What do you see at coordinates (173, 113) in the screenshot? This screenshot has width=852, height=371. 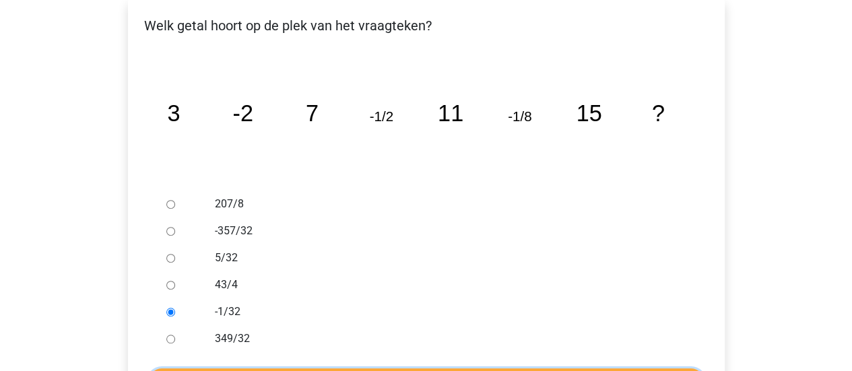 I see `tspan: 3` at bounding box center [173, 113].